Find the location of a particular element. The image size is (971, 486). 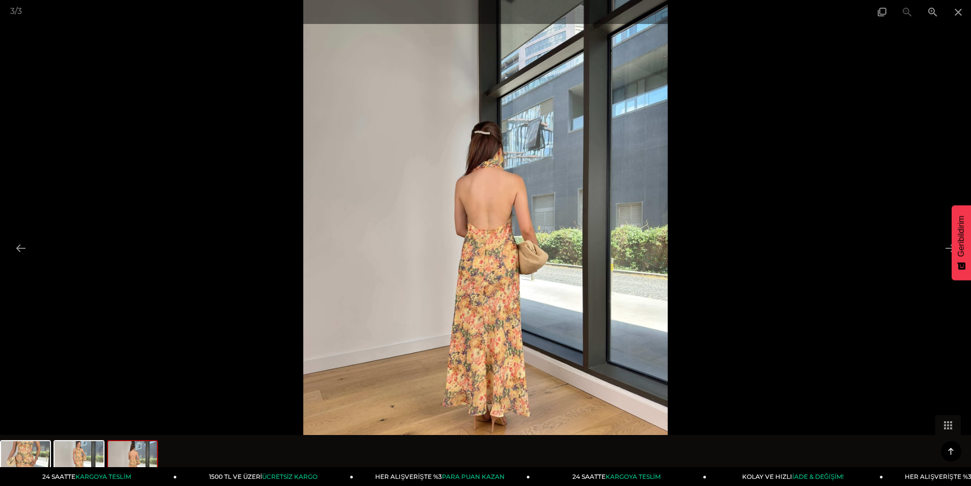

img: ekkus-elbise-25y542-1d959d.jpg is located at coordinates (133, 460).